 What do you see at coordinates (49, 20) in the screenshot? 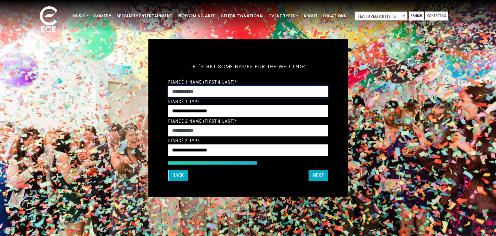
I see `img: ece_new_logo_whitev2-1.png` at bounding box center [49, 20].